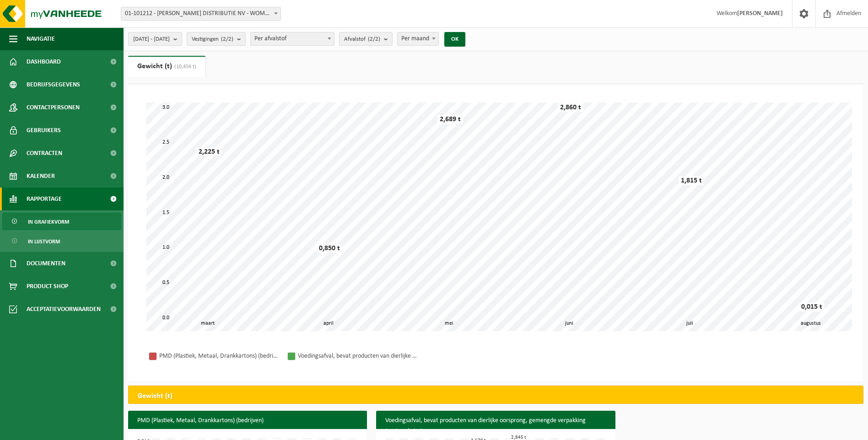 This screenshot has height=440, width=868. I want to click on span: Bedrijfsgegevens, so click(53, 85).